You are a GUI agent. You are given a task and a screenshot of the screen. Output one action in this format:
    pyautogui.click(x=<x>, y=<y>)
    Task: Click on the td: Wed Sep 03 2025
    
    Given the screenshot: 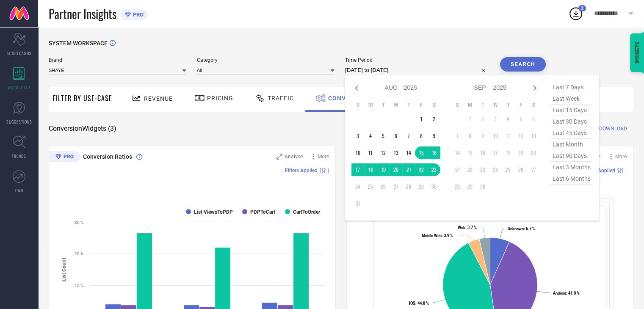 What is the action you would take?
    pyautogui.click(x=496, y=119)
    